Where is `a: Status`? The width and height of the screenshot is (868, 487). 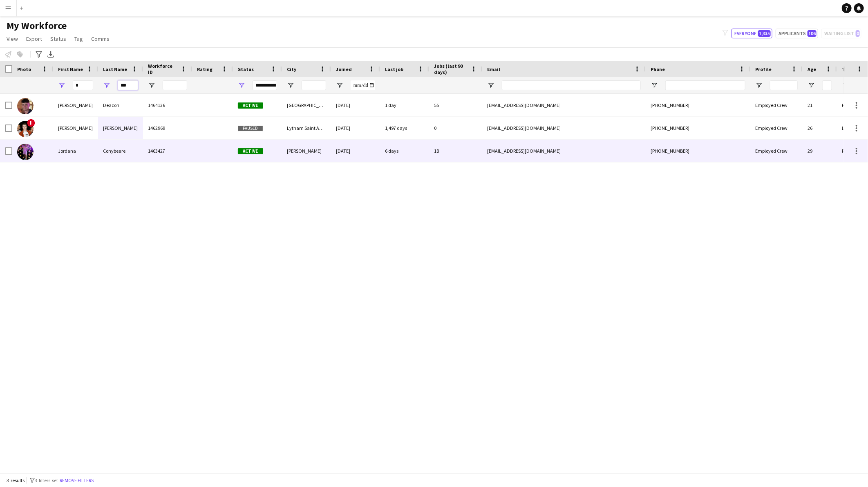
a: Status is located at coordinates (58, 39).